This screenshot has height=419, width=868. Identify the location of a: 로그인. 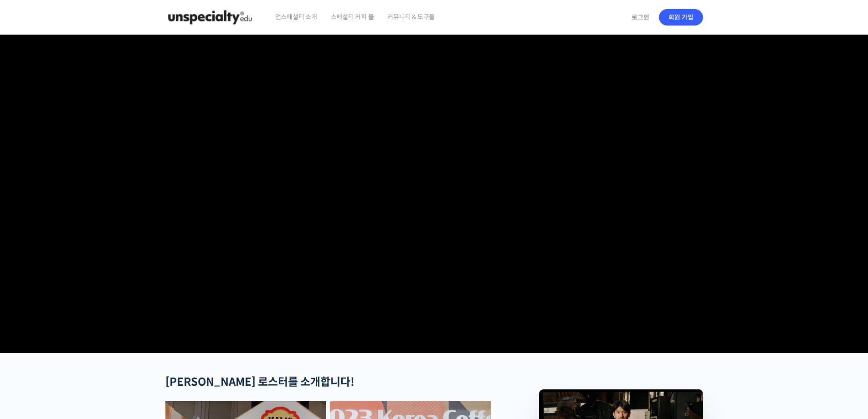
(640, 17).